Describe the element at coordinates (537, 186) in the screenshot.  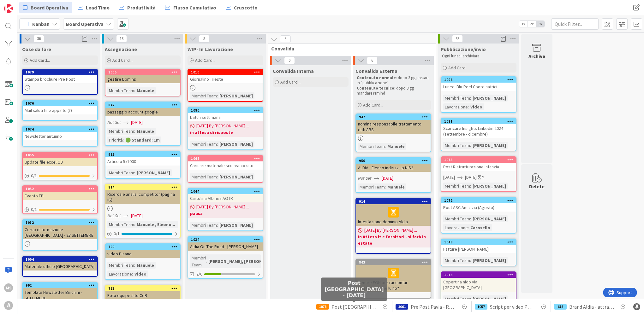
I see `div: Delete` at that location.